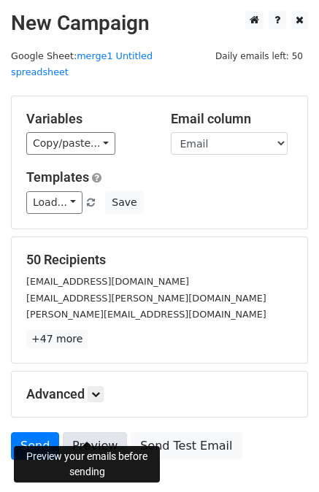 This screenshot has width=319, height=492. Describe the element at coordinates (159, 23) in the screenshot. I see `h2: New Campaign` at that location.